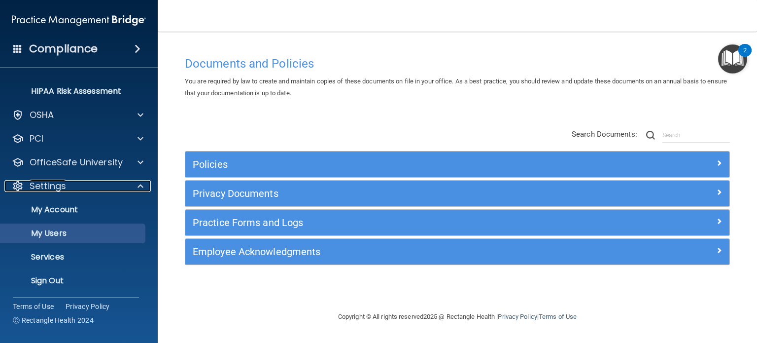 The height and width of the screenshot is (343, 757). Describe the element at coordinates (458, 251) in the screenshot. I see `a: Employee Acknowledgments` at that location.